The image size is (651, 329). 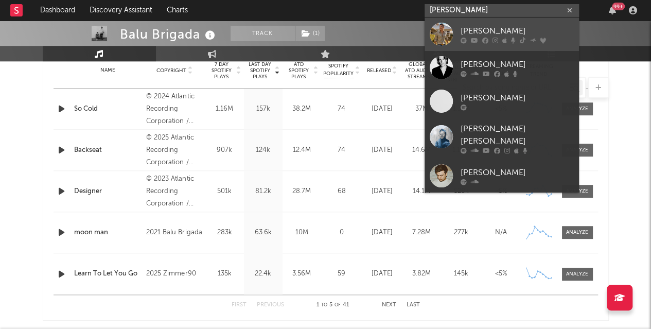 I want to click on div: Backseat, so click(x=107, y=150).